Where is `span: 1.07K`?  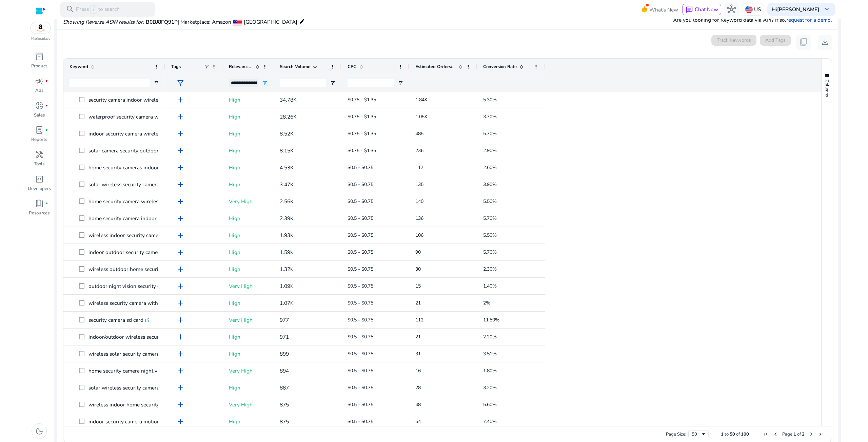
span: 1.07K is located at coordinates (286, 303).